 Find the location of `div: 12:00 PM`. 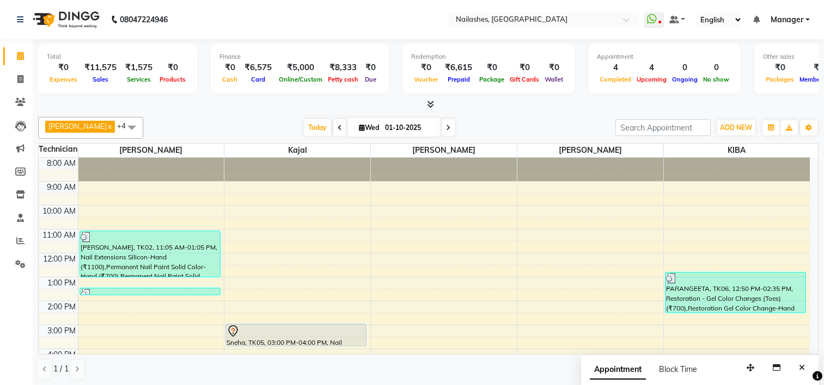

div: 12:00 PM is located at coordinates (59, 259).